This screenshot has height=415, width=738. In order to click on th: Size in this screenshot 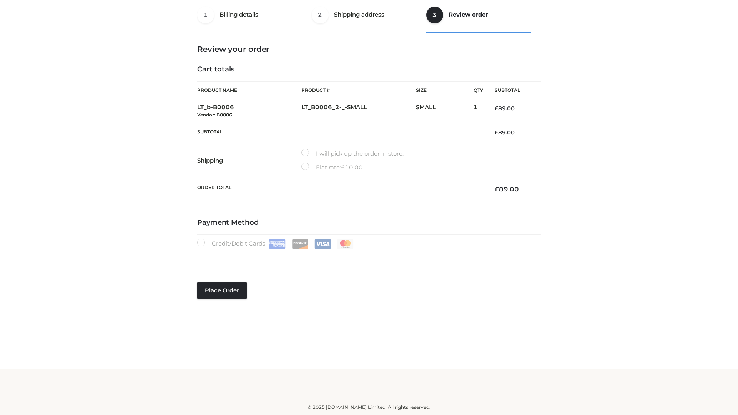, I will do `click(443, 90)`.